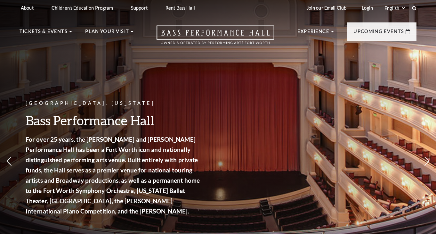 Image resolution: width=436 pixels, height=234 pixels. Describe the element at coordinates (139, 8) in the screenshot. I see `p: Support` at that location.